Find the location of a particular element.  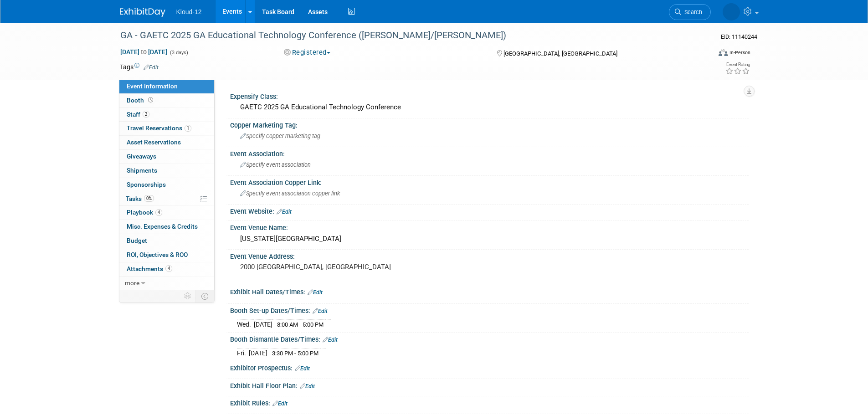

td: Toggle Event Tabs is located at coordinates (204, 296).